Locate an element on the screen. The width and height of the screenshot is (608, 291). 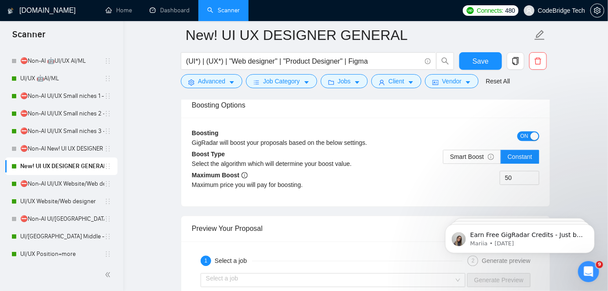
span: edit is located at coordinates (539, 35).